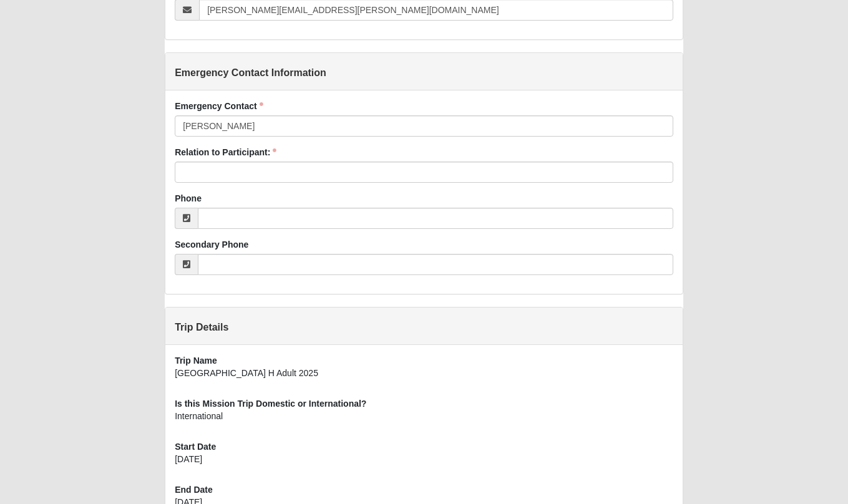 This screenshot has width=848, height=504. What do you see at coordinates (270, 403) in the screenshot?
I see `label: Is this Mission Trip Domestic or International?` at bounding box center [270, 403].